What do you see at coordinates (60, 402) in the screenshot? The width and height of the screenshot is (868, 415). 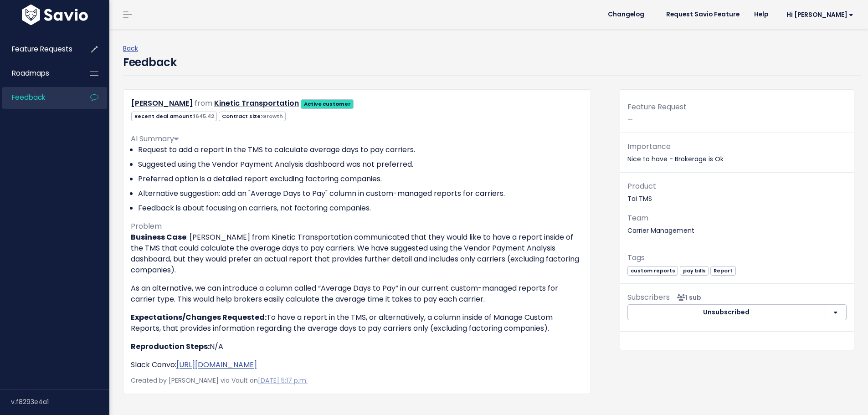 I see `div: v.f8293e4a1` at bounding box center [60, 402].